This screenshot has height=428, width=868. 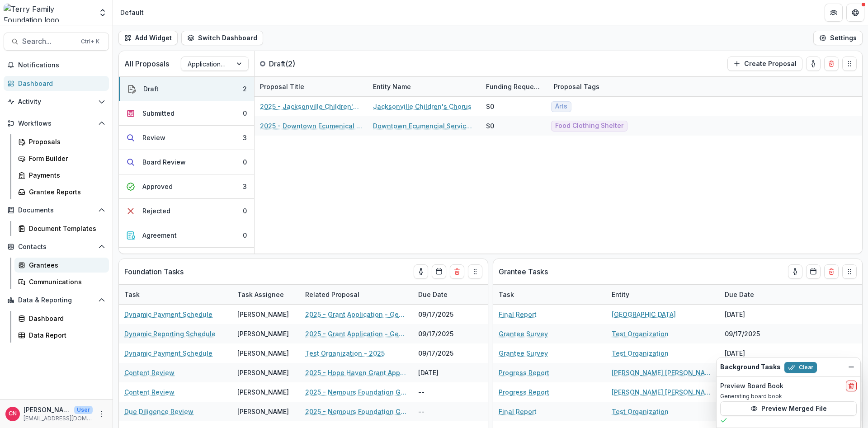 I want to click on span: Food Clothing Shelter, so click(x=589, y=126).